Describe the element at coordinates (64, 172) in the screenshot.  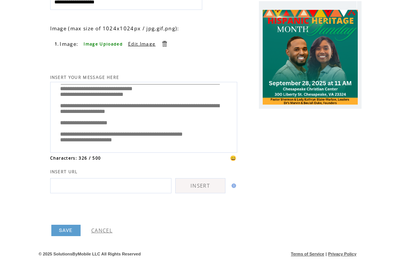
I see `span: INSERT URL` at that location.